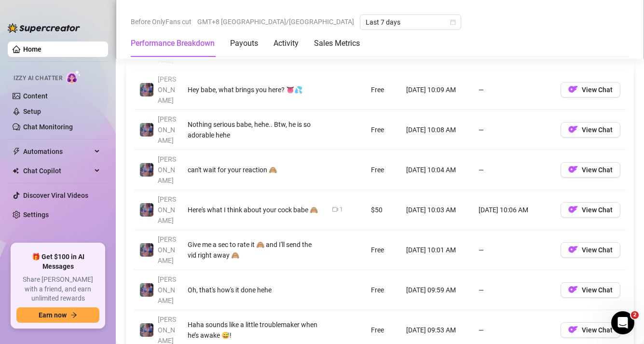  What do you see at coordinates (15, 171) in the screenshot?
I see `img: Chat Copilot` at bounding box center [15, 171].